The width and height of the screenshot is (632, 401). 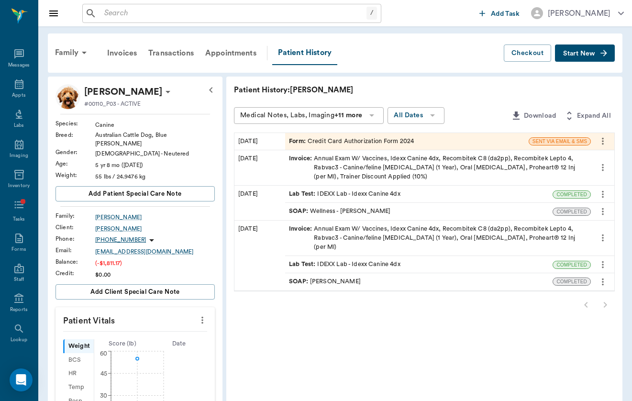 I want to click on div: Balance :, so click(x=75, y=262).